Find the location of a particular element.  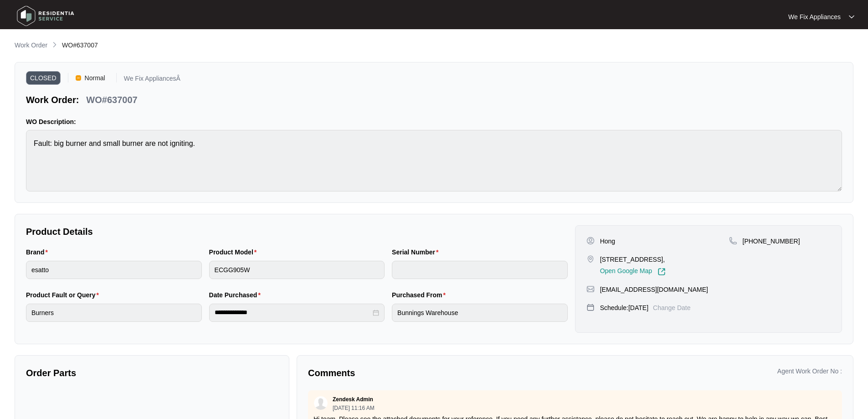

img: chevron-right is located at coordinates (55, 45).